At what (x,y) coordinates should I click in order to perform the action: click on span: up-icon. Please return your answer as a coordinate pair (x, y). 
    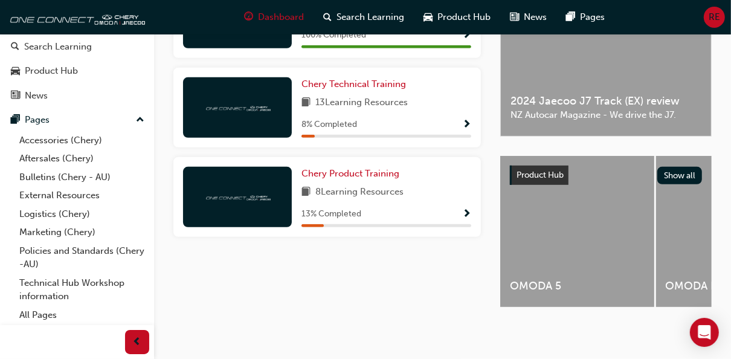
    Looking at the image, I should click on (140, 120).